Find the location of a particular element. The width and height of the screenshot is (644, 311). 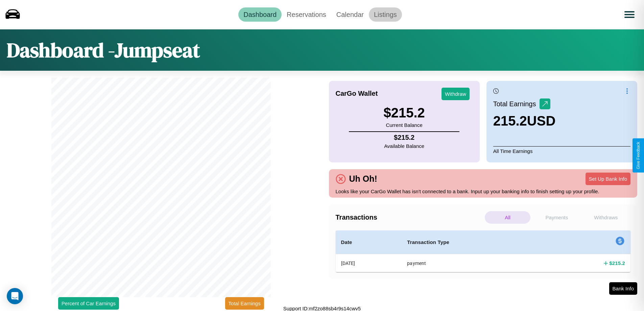

button: Bank Info is located at coordinates (623, 288).